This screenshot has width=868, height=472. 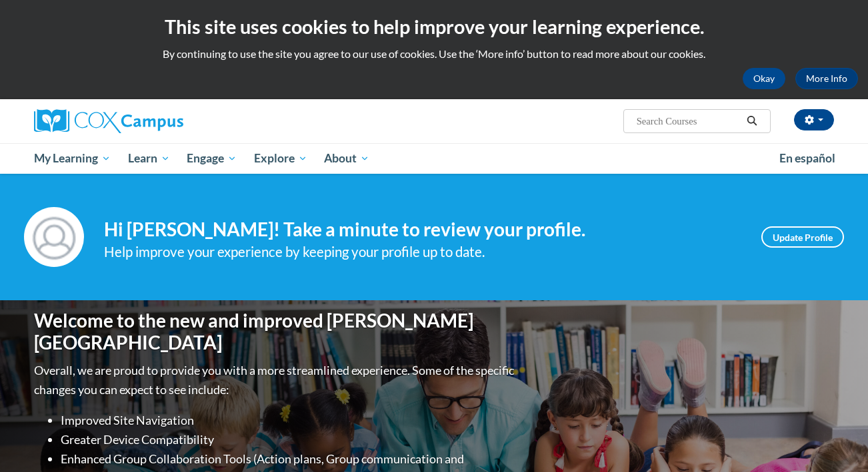 What do you see at coordinates (423, 252) in the screenshot?
I see `div: Help improve your experience by keeping your profile up to date.` at bounding box center [423, 252].